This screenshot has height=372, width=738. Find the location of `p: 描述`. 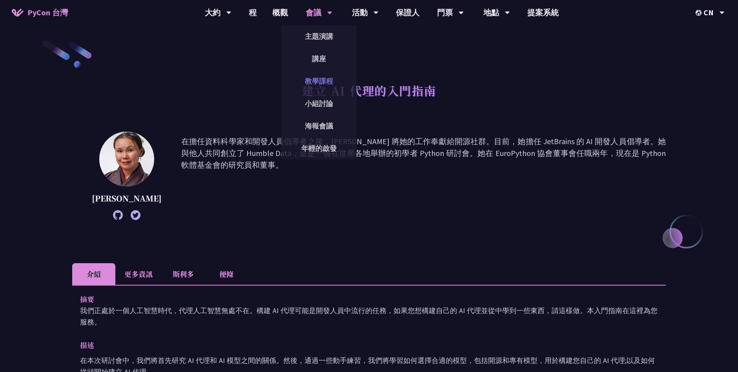

p: 描述 is located at coordinates (361, 345).